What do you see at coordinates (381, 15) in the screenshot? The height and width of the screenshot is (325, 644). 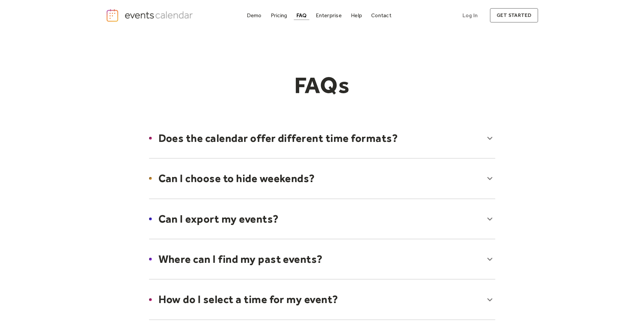 I see `div: Contact` at bounding box center [381, 15].